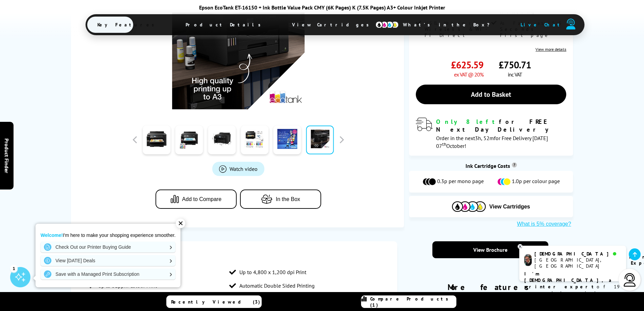 This screenshot has width=644, height=311. I want to click on div: modal_delivery, so click(491, 133).